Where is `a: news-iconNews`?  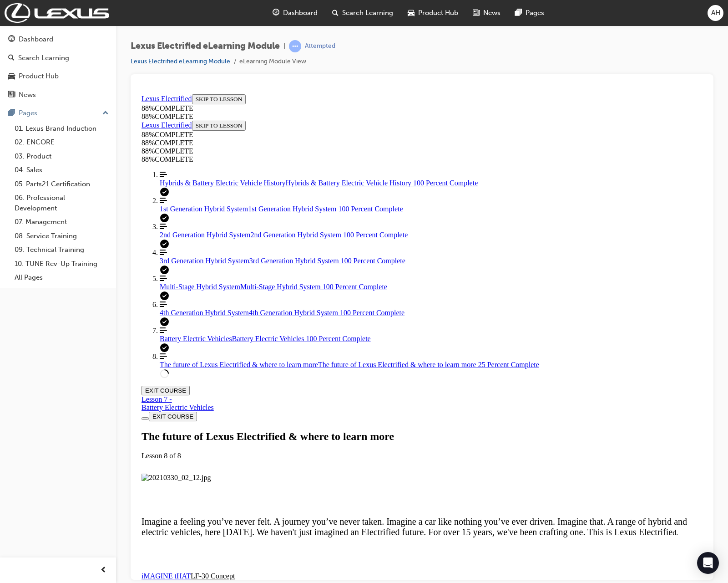 a: news-iconNews is located at coordinates (487, 13).